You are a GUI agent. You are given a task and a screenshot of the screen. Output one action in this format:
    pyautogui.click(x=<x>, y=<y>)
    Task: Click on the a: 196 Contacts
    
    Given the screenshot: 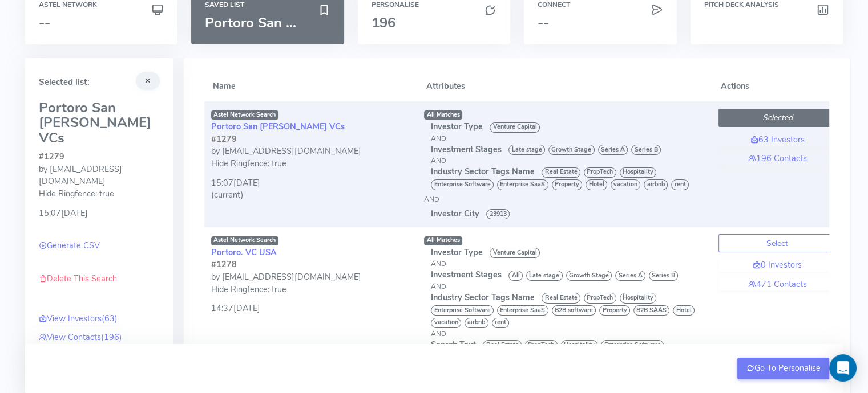 What is the action you would take?
    pyautogui.click(x=777, y=159)
    